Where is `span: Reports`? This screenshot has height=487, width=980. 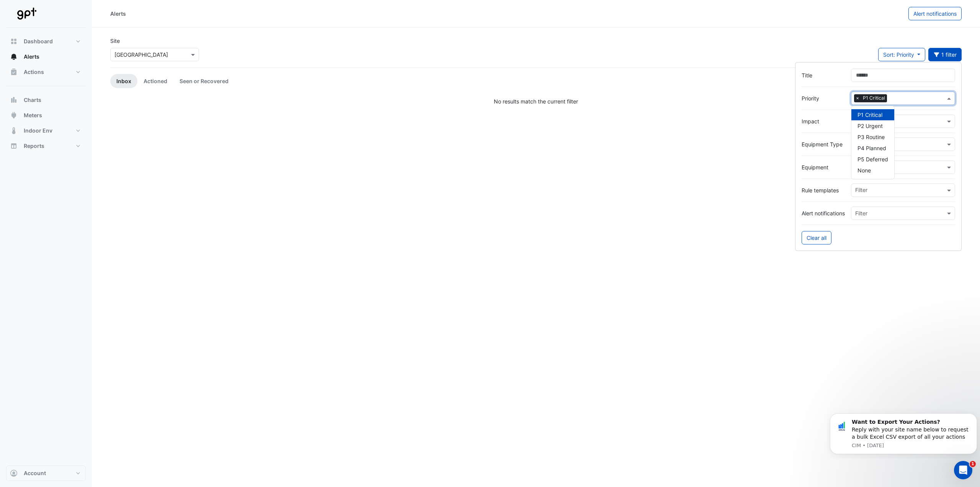
span: Reports is located at coordinates (34, 146).